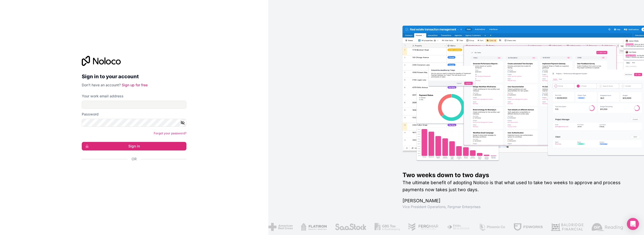  I want to click on img: /assets/phoenix-BREaitsQ.png, so click(492, 227).